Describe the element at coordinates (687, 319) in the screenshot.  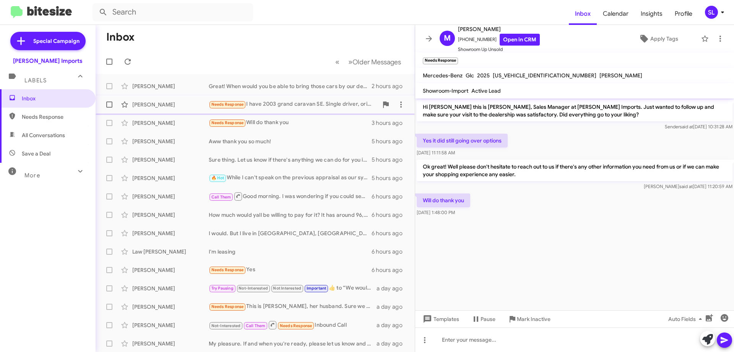
I see `span: Auto Fields` at that location.